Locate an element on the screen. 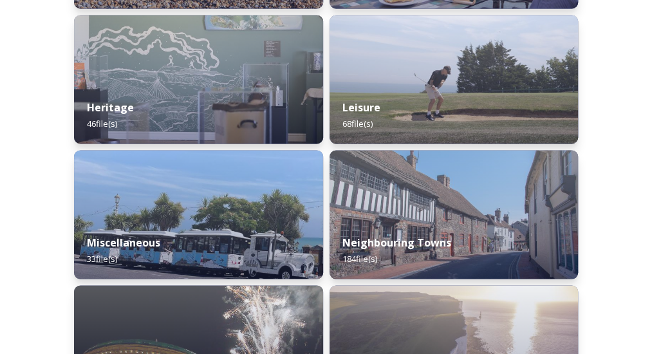 This screenshot has height=354, width=652. strong: Miscellaneous is located at coordinates (124, 242).